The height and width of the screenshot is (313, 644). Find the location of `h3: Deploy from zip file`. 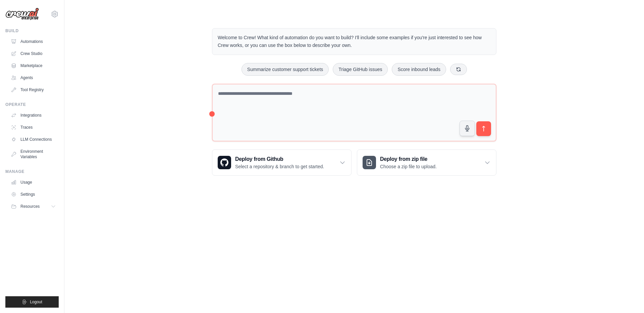

h3: Deploy from zip file is located at coordinates (408, 159).